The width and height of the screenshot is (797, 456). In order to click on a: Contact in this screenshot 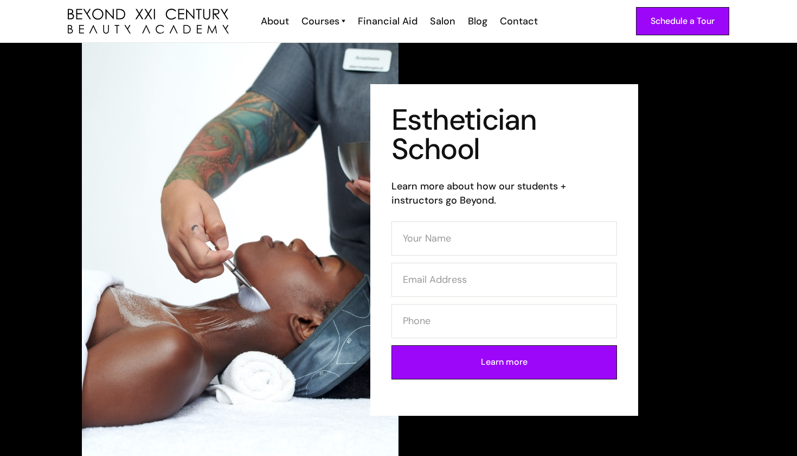, I will do `click(518, 21)`.